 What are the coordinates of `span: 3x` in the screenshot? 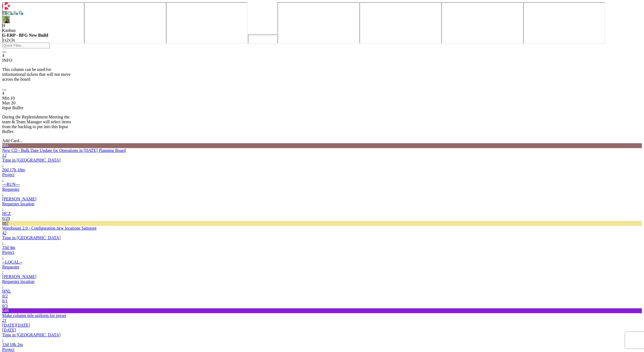 It's located at (13, 40).